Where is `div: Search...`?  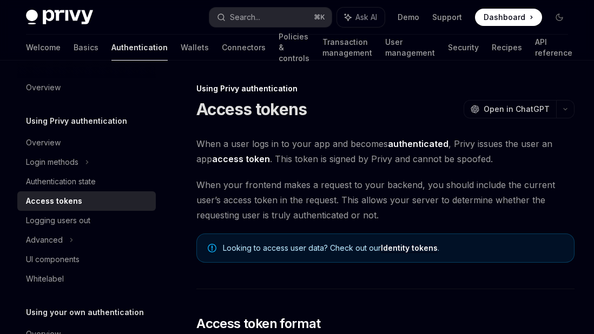 div: Search... is located at coordinates (245, 17).